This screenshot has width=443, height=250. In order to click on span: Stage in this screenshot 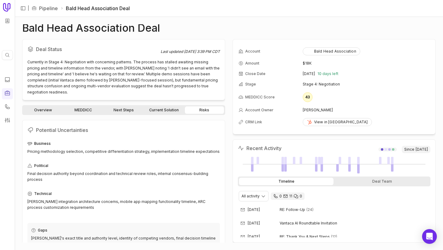, I will do `click(250, 84)`.